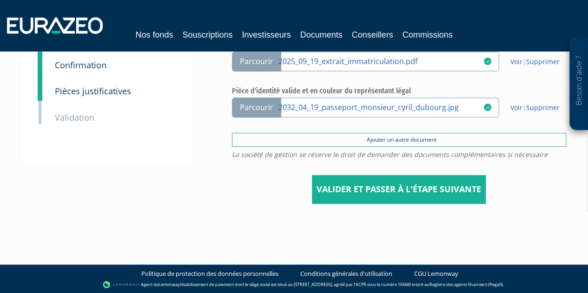 The height and width of the screenshot is (293, 588). I want to click on a: Conditions générales d'utilisation, so click(346, 274).